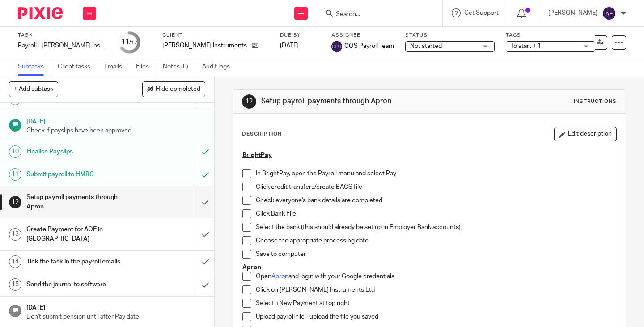 The image size is (644, 327). What do you see at coordinates (15, 152) in the screenshot?
I see `div: 10` at bounding box center [15, 152].